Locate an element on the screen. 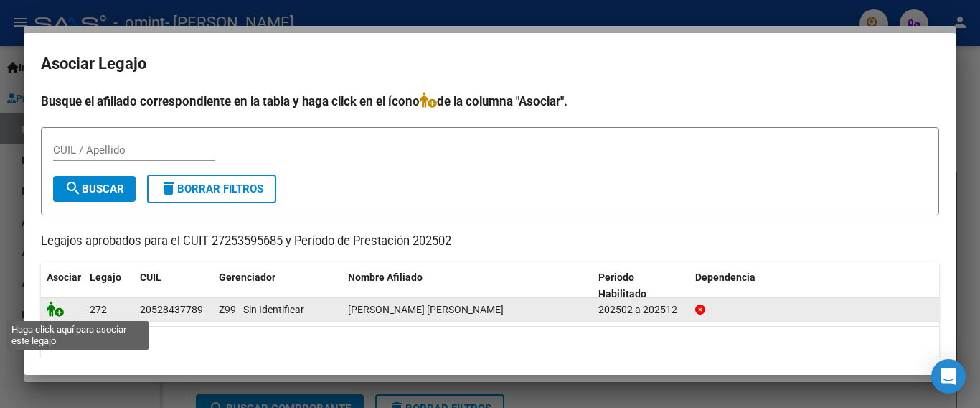 The height and width of the screenshot is (408, 980). span: Periodo Habilitado is located at coordinates (623, 286).